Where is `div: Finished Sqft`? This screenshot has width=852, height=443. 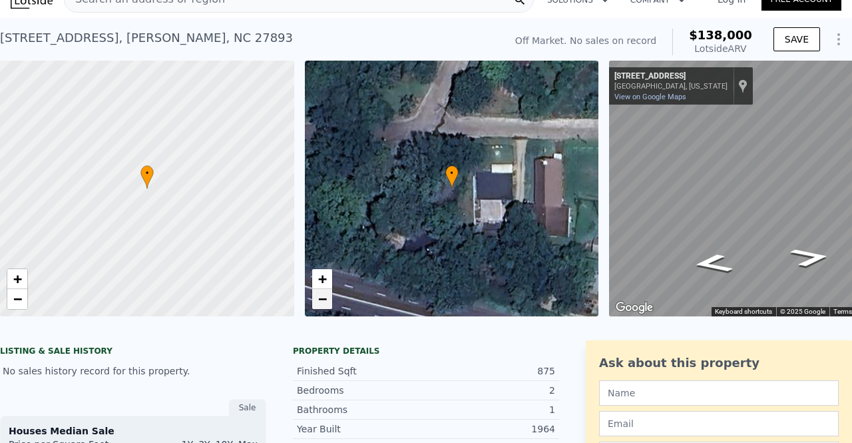
div: Finished Sqft is located at coordinates (361, 371).